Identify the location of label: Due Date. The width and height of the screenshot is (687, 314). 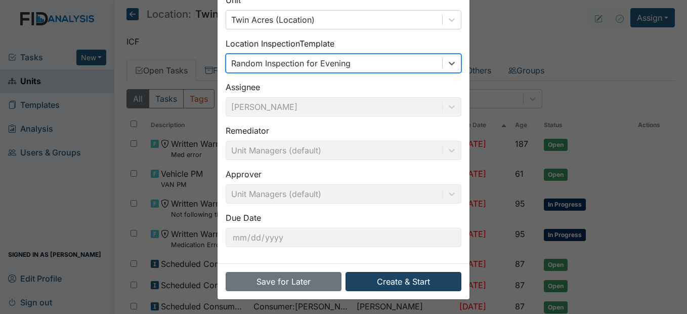
(243, 218).